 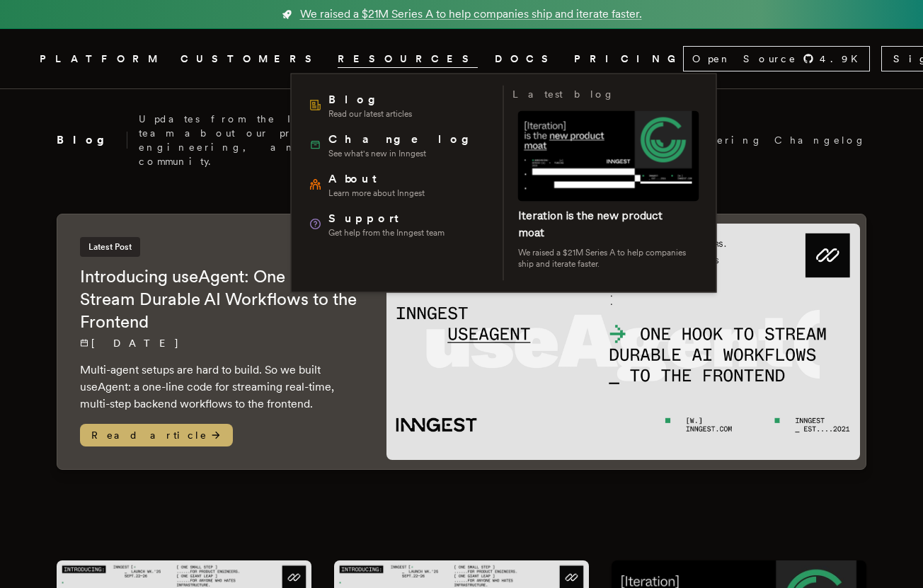 I want to click on button: RESOURCES, so click(x=408, y=59).